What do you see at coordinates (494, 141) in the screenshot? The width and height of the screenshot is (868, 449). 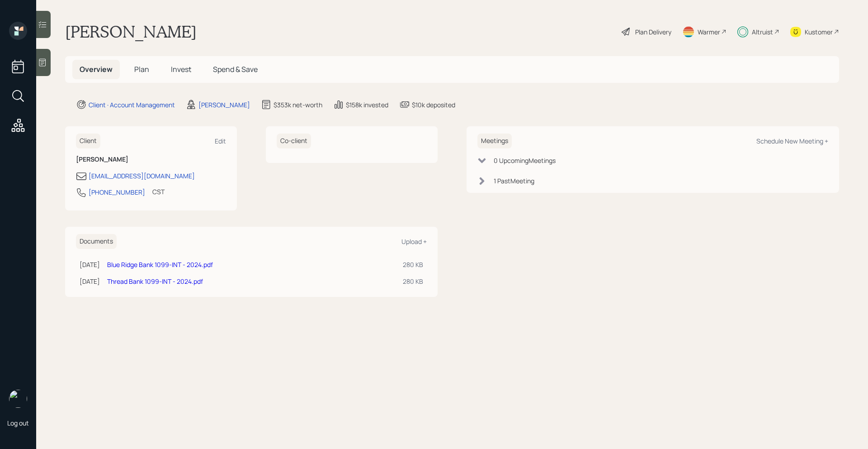 I see `h6: Meetings` at bounding box center [494, 141].